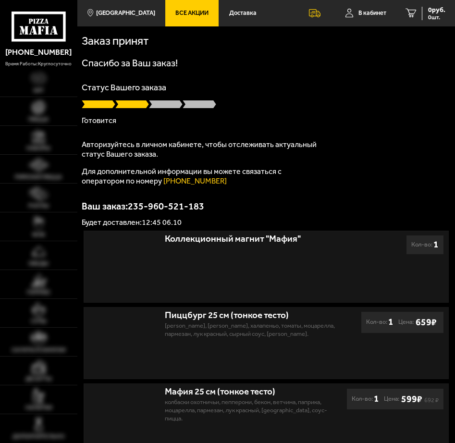  What do you see at coordinates (38, 206) in the screenshot?
I see `span: Роллы` at bounding box center [38, 206].